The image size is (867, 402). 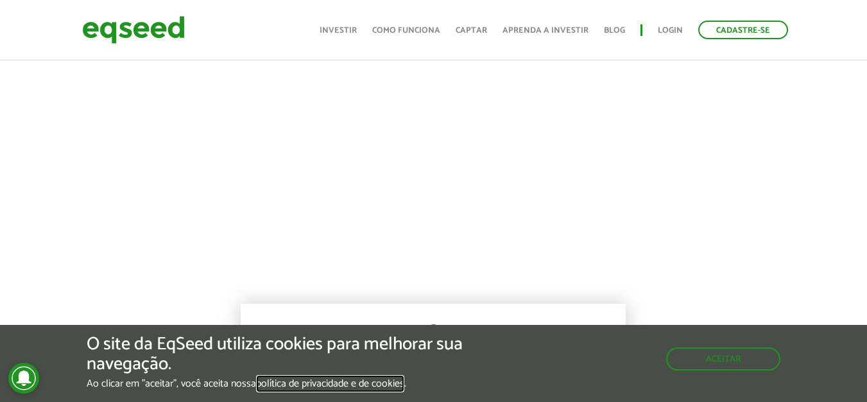 What do you see at coordinates (545, 30) in the screenshot?
I see `a: Aprenda a investir` at bounding box center [545, 30].